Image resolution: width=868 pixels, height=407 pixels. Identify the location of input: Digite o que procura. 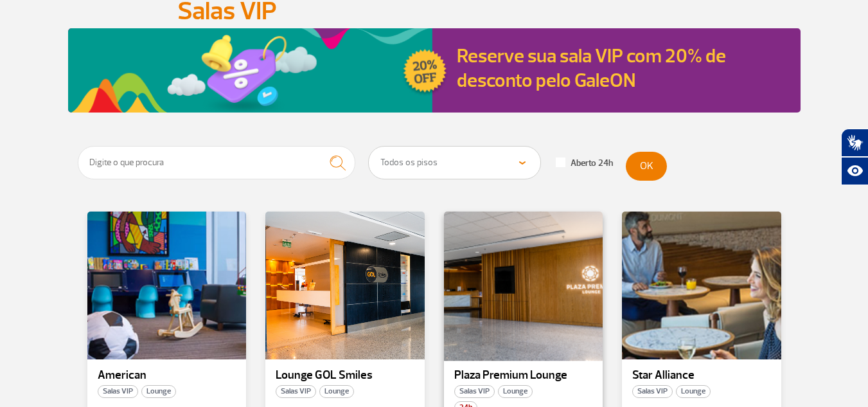
(216, 163).